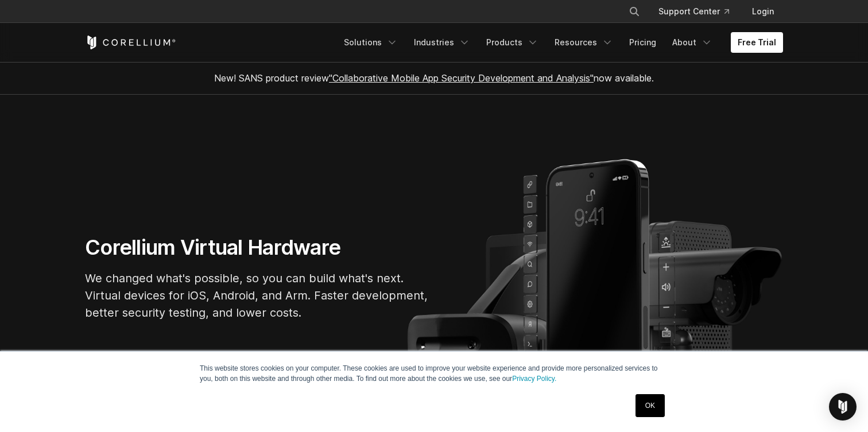 The image size is (868, 432). What do you see at coordinates (257, 247) in the screenshot?
I see `h1: Corellium Virtual Hardware` at bounding box center [257, 247].